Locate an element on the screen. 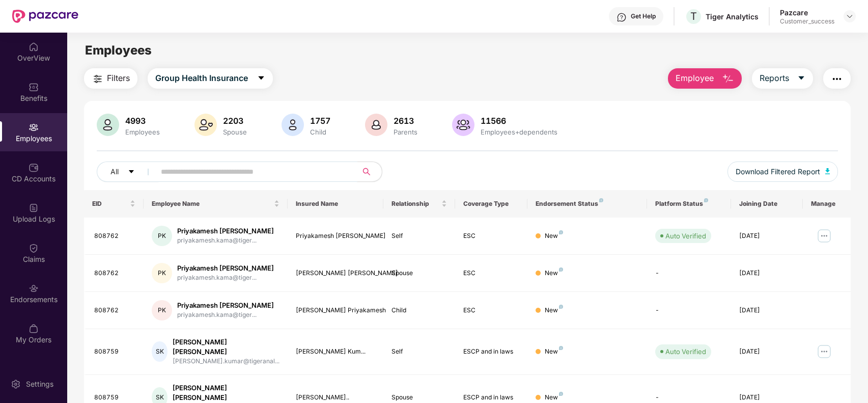 This screenshot has width=868, height=403. span: Employee is located at coordinates (694, 78).